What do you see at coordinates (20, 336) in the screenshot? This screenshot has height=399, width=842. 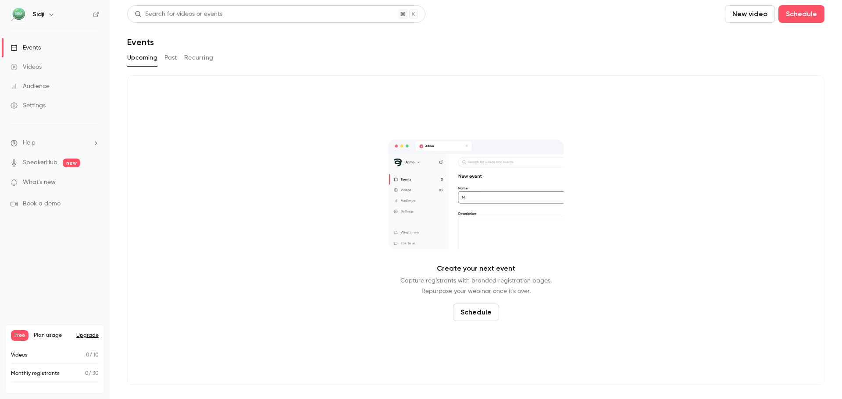 I see `span: Free` at bounding box center [20, 336].